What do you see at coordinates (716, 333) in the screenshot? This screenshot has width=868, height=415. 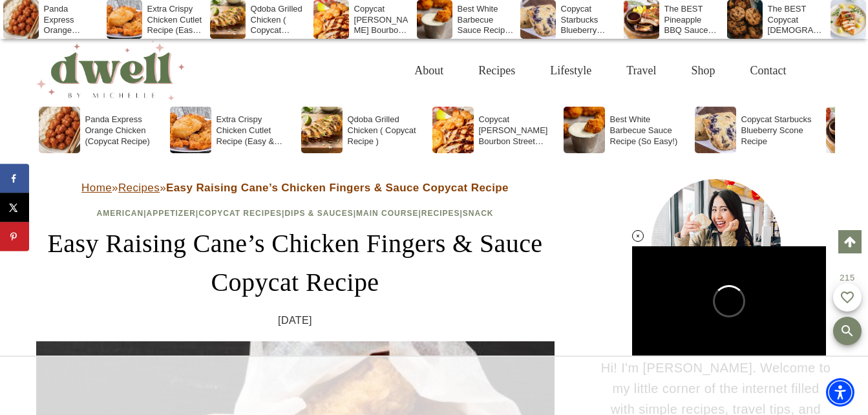 I see `h3: HI THERE` at bounding box center [716, 333].